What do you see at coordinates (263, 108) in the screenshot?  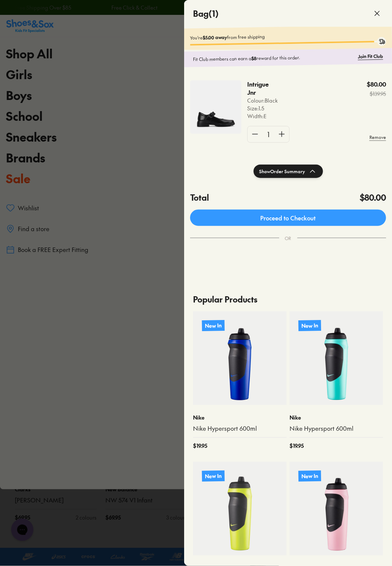 I see `p: Size : 1.5` at bounding box center [263, 108].